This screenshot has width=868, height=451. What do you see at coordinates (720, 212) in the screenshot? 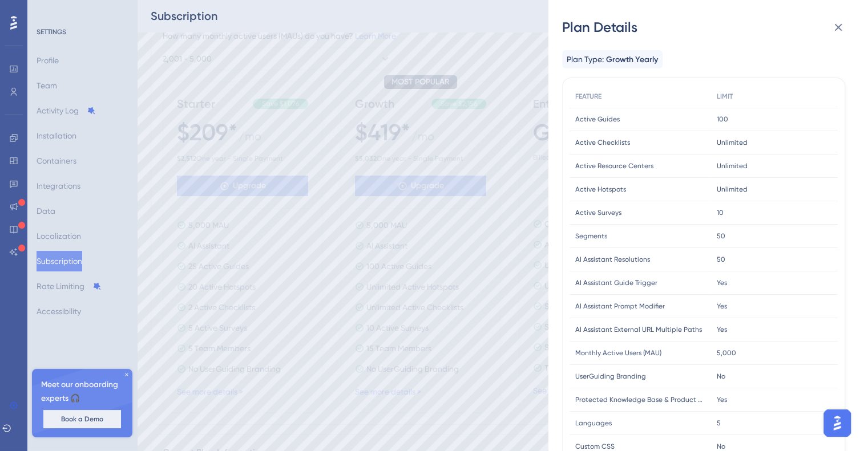
I see `span: 10` at bounding box center [720, 212].